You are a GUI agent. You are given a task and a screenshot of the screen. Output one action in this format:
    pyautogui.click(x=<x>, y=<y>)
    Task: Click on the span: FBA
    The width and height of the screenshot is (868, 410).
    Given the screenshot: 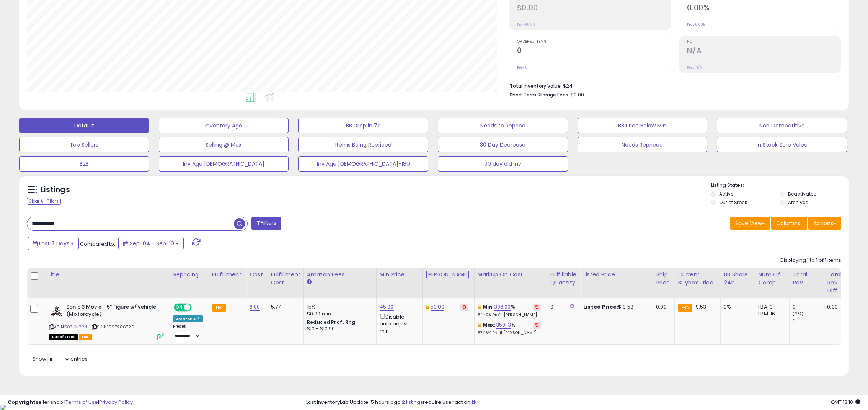 What is the action you would take?
    pyautogui.click(x=85, y=337)
    